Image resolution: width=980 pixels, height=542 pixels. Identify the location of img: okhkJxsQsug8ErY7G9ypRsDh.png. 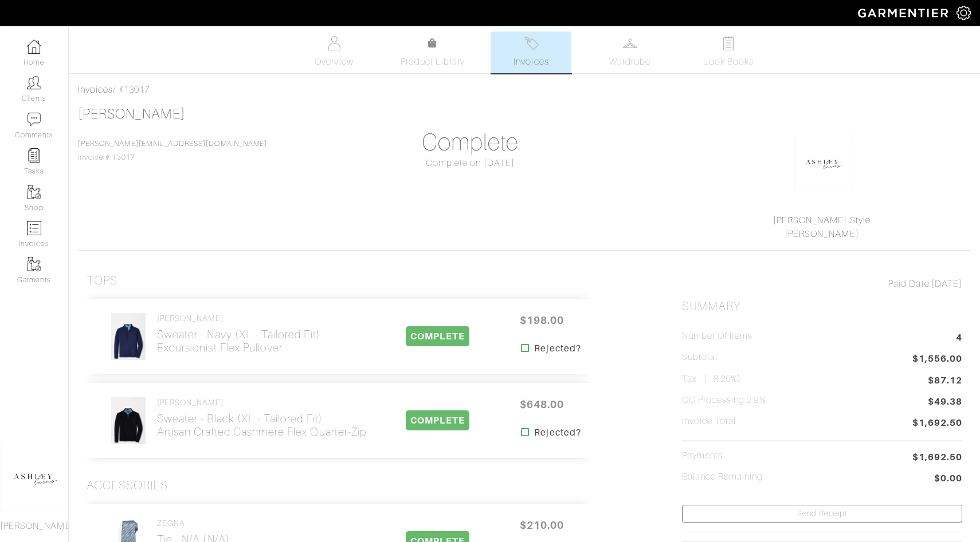
(823, 162).